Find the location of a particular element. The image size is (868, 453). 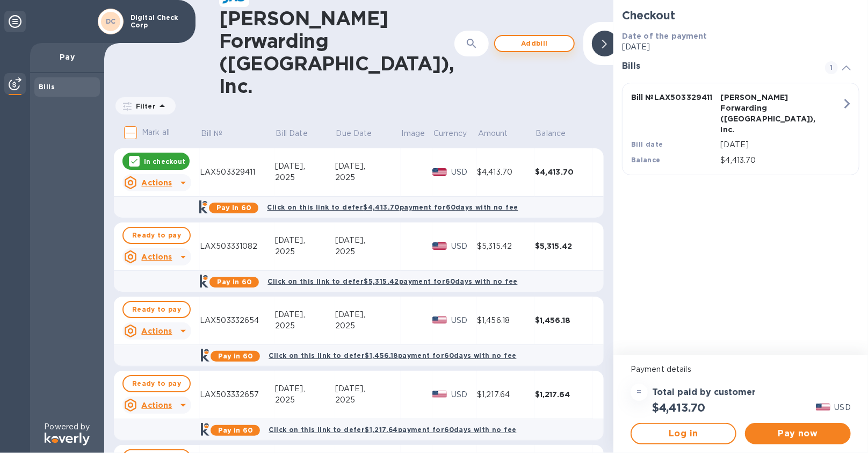

p: Image is located at coordinates (414, 134).